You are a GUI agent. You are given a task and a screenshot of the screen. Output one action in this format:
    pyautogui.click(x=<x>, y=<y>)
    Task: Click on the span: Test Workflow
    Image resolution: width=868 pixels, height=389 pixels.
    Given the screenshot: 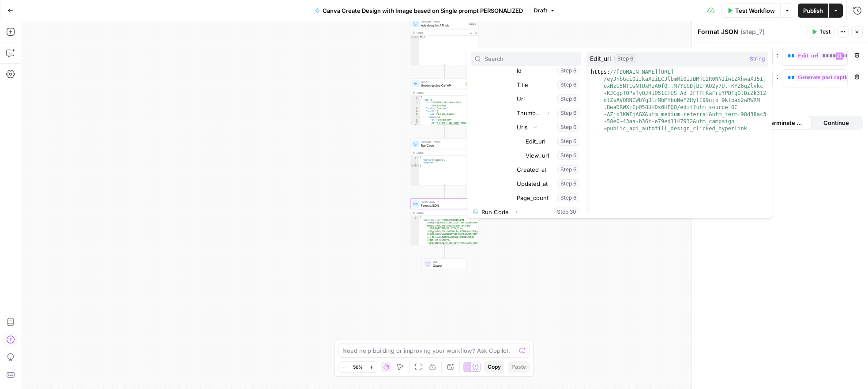 What is the action you would take?
    pyautogui.click(x=755, y=11)
    